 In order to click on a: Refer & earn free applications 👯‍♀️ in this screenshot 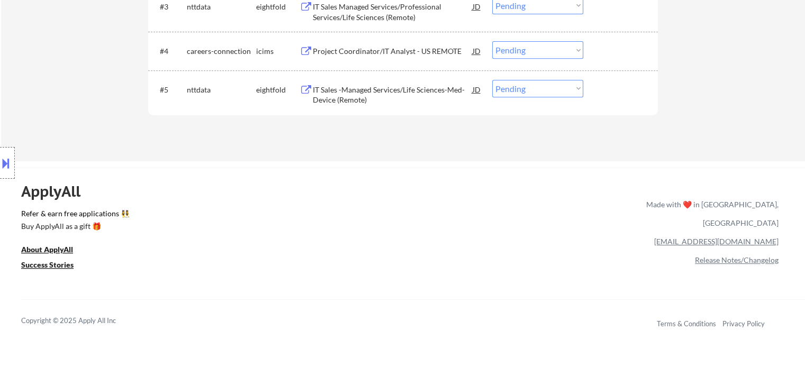, I will do `click(223, 215)`.